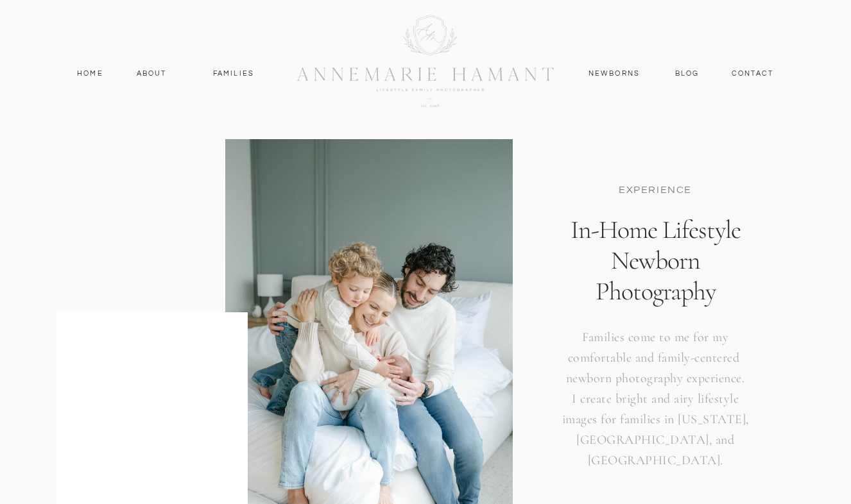  What do you see at coordinates (614, 74) in the screenshot?
I see `nav: Newborns` at bounding box center [614, 74].